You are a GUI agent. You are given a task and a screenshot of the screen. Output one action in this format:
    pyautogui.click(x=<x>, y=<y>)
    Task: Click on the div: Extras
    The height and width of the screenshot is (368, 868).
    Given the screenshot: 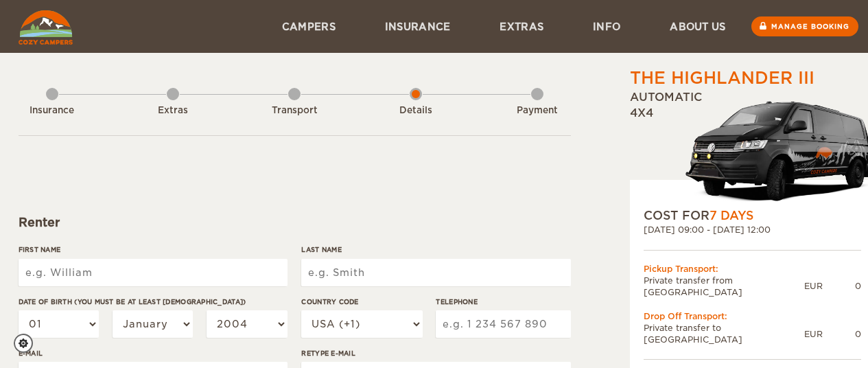 What is the action you would take?
    pyautogui.click(x=173, y=111)
    